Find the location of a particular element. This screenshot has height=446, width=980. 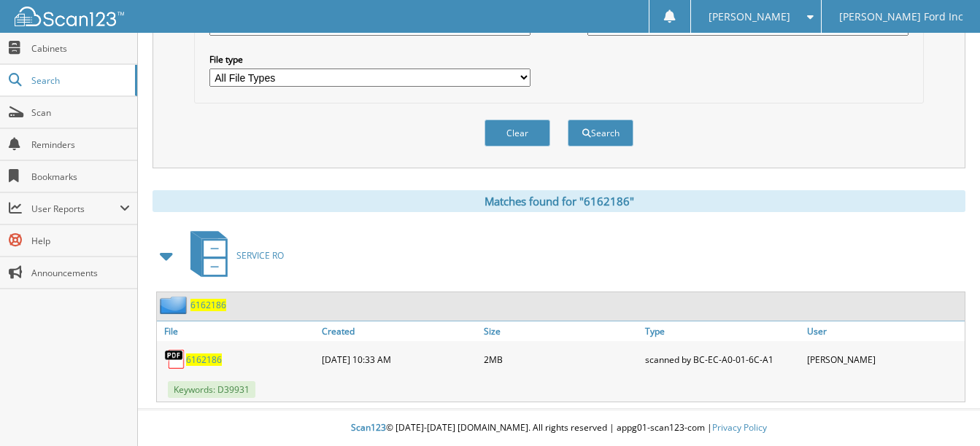

img: scan123-logo-white.svg is located at coordinates (69, 16).